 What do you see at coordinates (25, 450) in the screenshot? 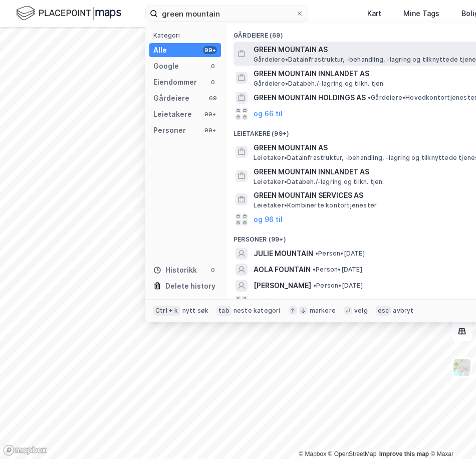
I see `a: Mapbox homepage` at bounding box center [25, 450].